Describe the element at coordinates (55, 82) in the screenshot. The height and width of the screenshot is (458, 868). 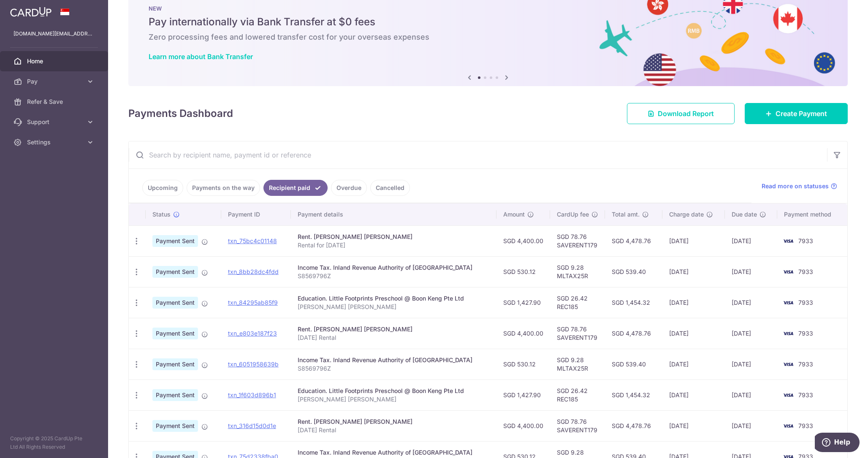
I see `span: Pay` at that location.